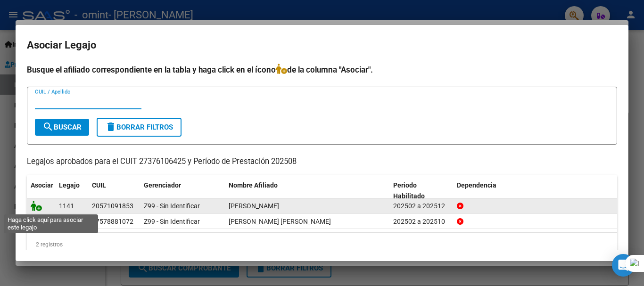 This screenshot has width=644, height=286. What do you see at coordinates (322, 245) in the screenshot?
I see `div: 2 registros` at bounding box center [322, 245].